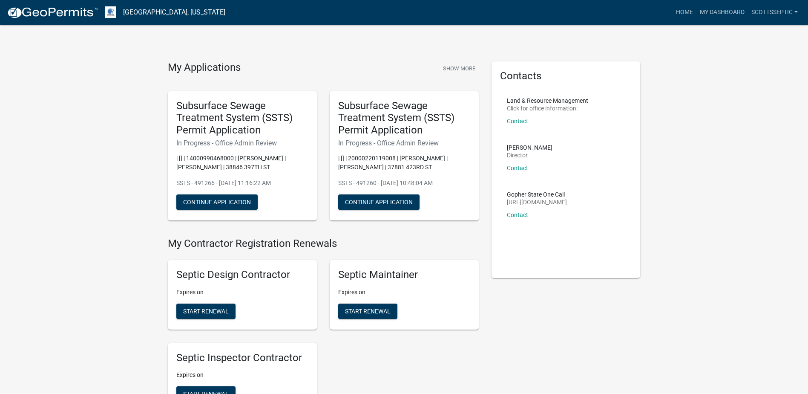 Image resolution: width=808 pixels, height=394 pixels. What do you see at coordinates (242, 357) in the screenshot?
I see `h5: Septic Inspector Contractor` at bounding box center [242, 357].